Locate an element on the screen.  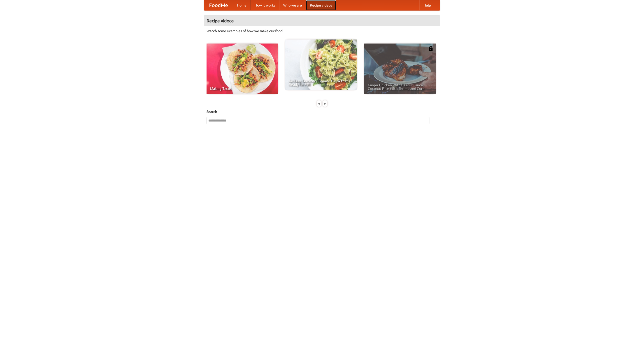
a: Making Tacos is located at coordinates (242, 69).